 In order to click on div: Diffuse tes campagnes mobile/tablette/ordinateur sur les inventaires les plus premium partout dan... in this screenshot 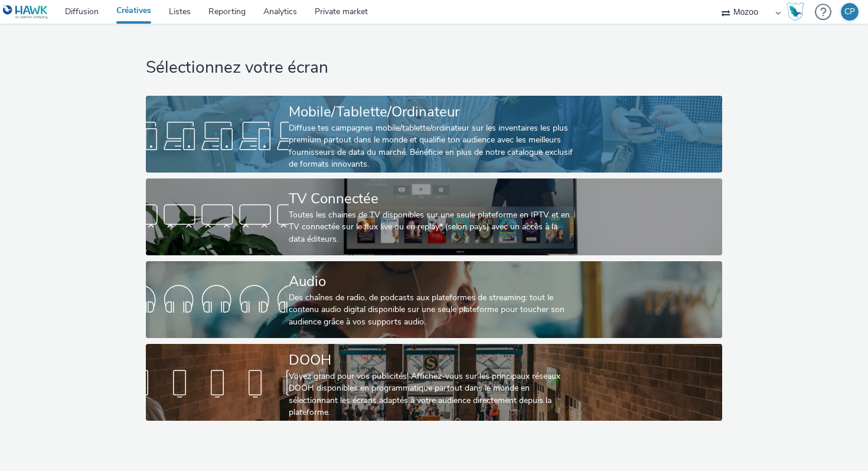, I will do `click(432, 147)`.